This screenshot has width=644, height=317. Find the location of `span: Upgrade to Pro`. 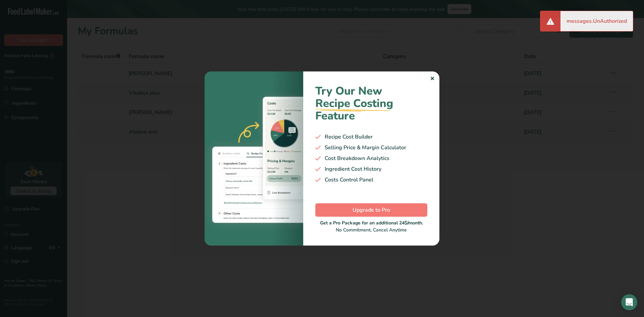

span: Upgrade to Pro is located at coordinates (371, 210).